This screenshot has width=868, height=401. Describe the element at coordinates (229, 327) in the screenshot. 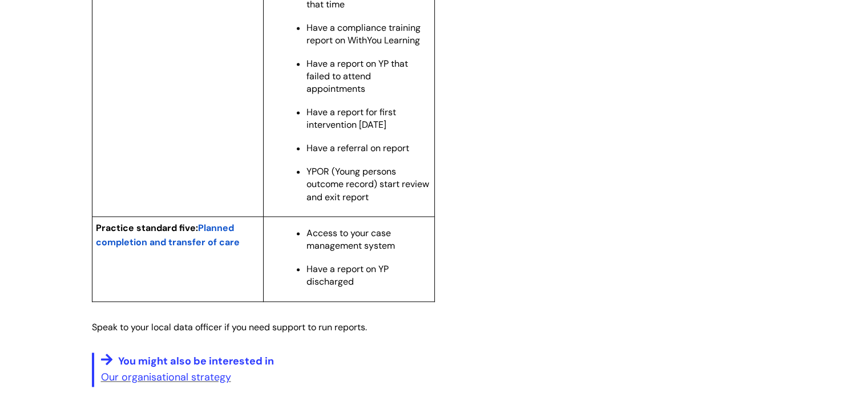

I see `span: Speak to your local data officer if you need support to run reports.` at that location.